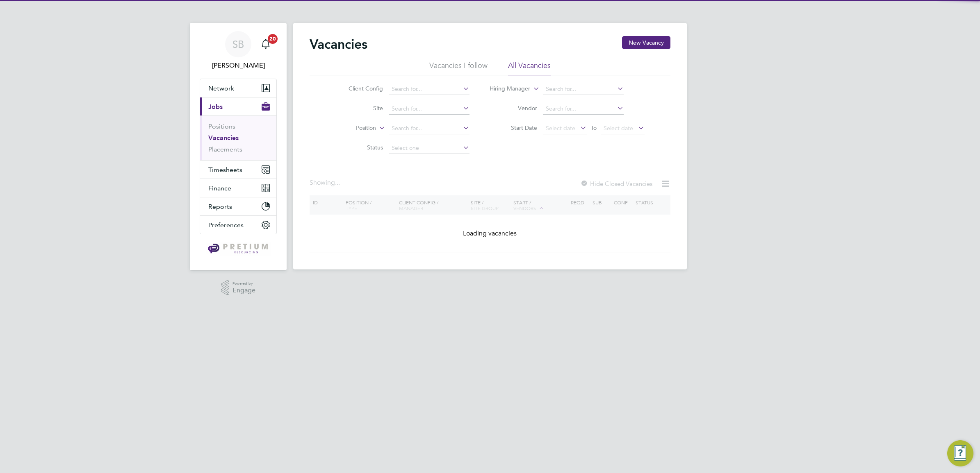 This screenshot has width=980, height=473. I want to click on li: All Vacancies, so click(529, 68).